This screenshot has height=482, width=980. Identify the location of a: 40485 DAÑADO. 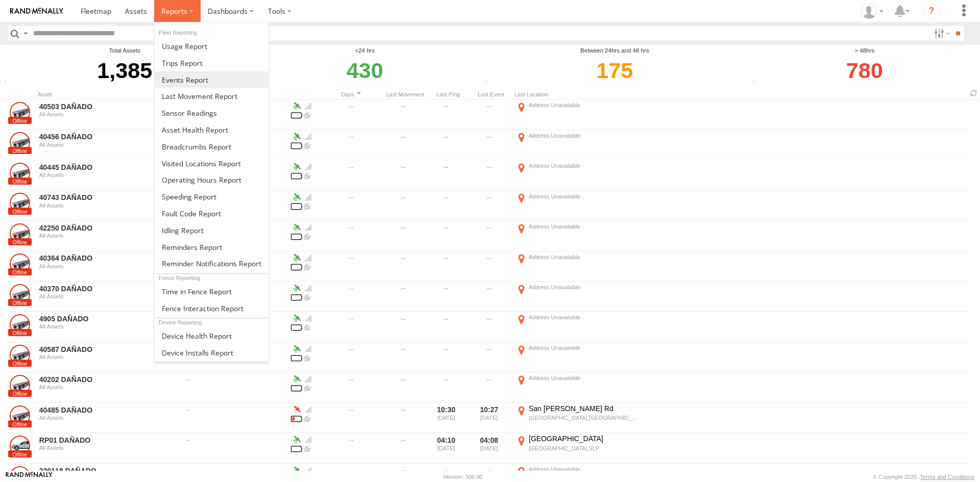
(109, 410).